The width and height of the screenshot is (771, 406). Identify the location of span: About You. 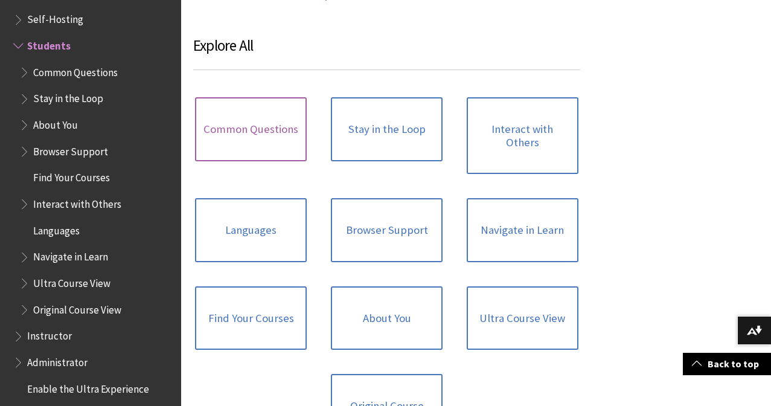
(56, 123).